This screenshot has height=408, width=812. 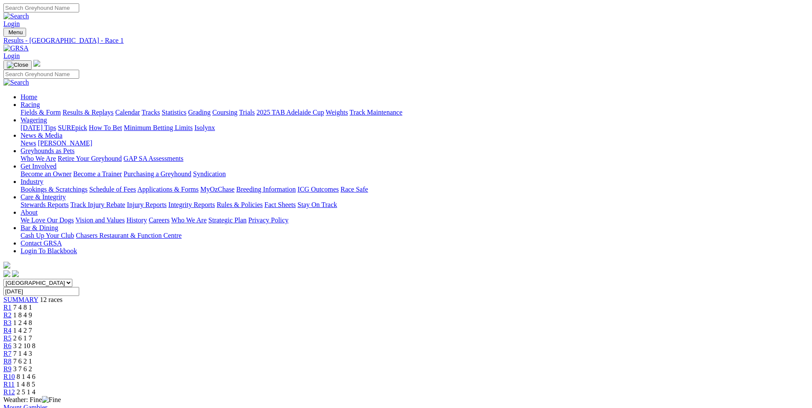 I want to click on a: News & Media, so click(x=42, y=135).